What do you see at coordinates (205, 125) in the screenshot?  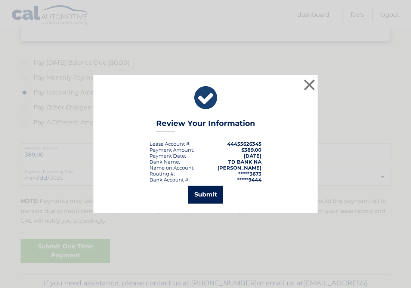 I see `h3: Review Your Information` at bounding box center [205, 125].